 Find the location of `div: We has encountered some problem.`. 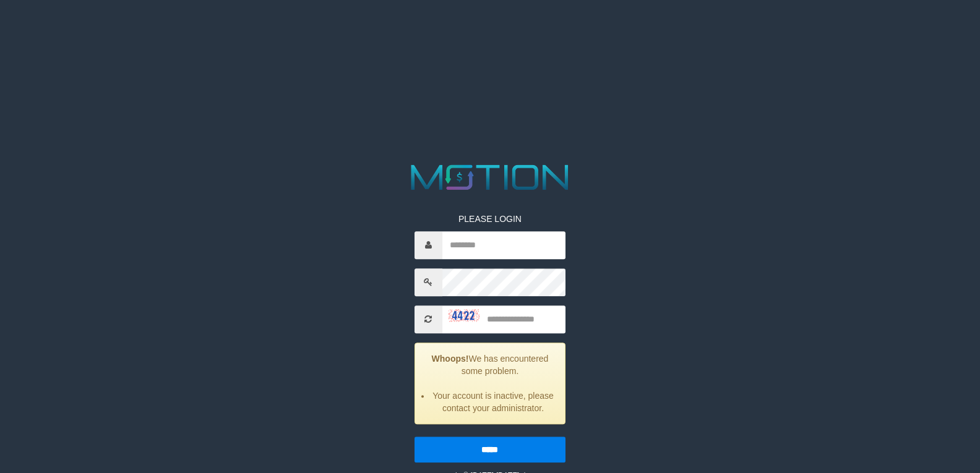

div: We has encountered some problem. is located at coordinates (490, 383).